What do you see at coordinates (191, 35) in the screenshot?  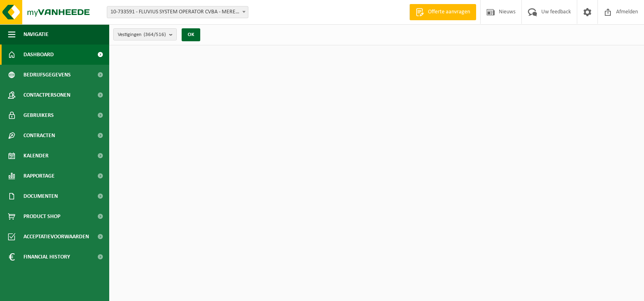 I see `button: OK` at bounding box center [191, 35].